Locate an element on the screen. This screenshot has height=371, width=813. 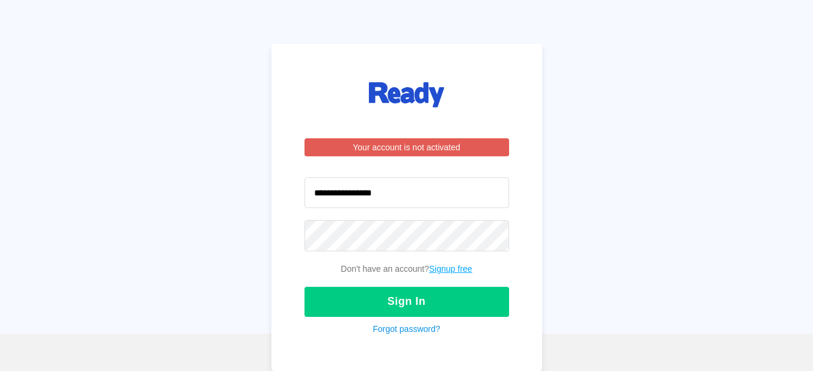
button: Sign In is located at coordinates (407, 302).